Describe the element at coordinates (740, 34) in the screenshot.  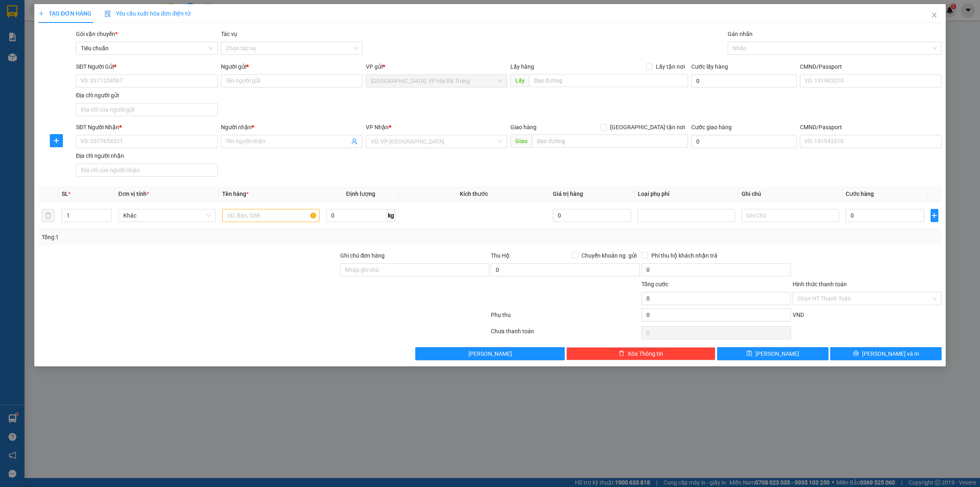
I see `label: Gán nhãn` at that location.